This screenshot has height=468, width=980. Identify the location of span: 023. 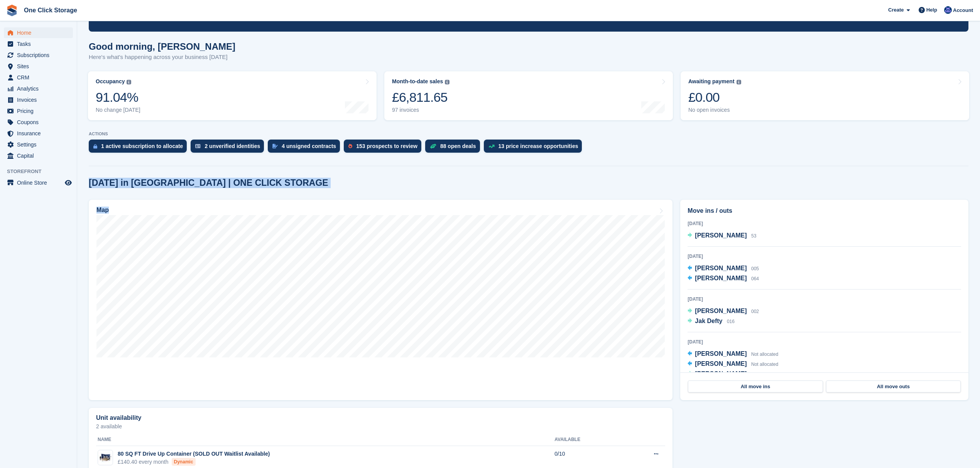
(755, 375).